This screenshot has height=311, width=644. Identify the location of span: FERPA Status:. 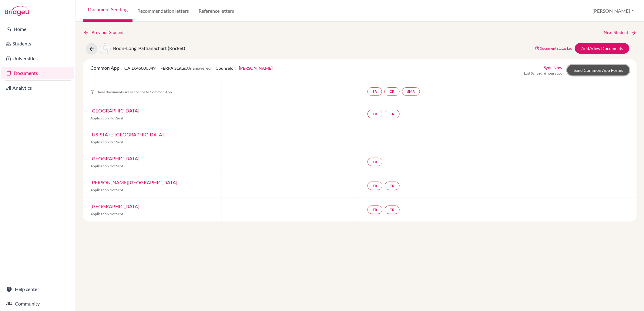
(186, 68).